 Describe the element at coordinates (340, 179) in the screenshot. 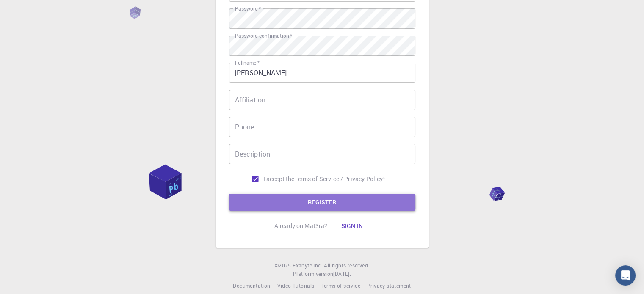

I see `p: Terms of Service / Privacy Policy *` at that location.